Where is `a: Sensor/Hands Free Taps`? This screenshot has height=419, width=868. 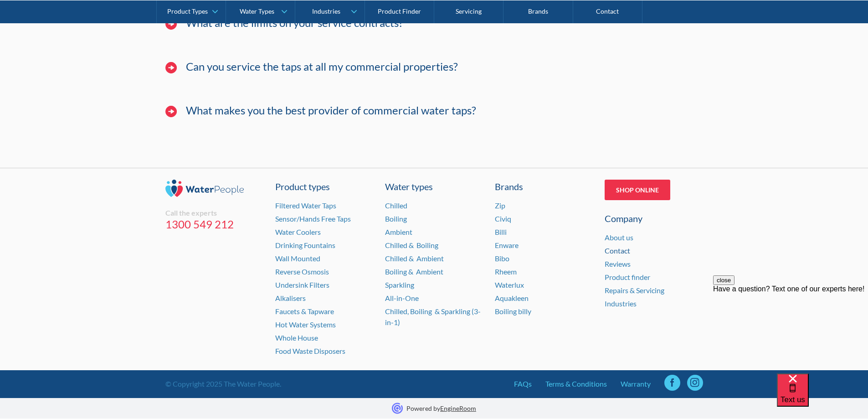
a: Sensor/Hands Free Taps is located at coordinates (313, 218).